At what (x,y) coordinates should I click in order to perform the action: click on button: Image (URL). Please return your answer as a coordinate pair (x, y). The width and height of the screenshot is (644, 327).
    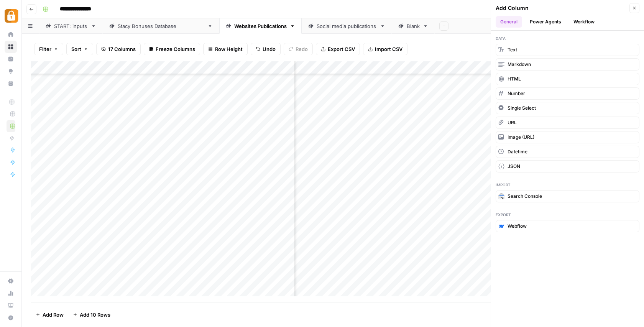
    Looking at the image, I should click on (567, 137).